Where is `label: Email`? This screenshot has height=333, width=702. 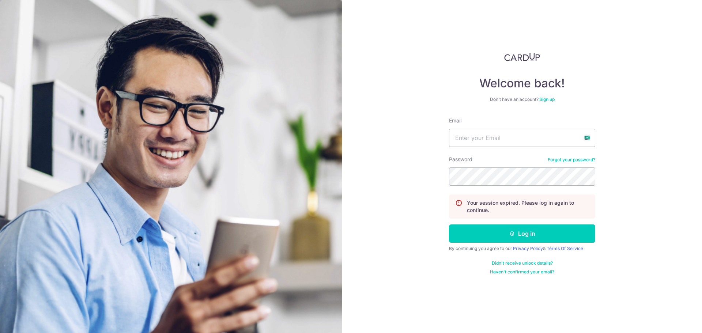 label: Email is located at coordinates (455, 121).